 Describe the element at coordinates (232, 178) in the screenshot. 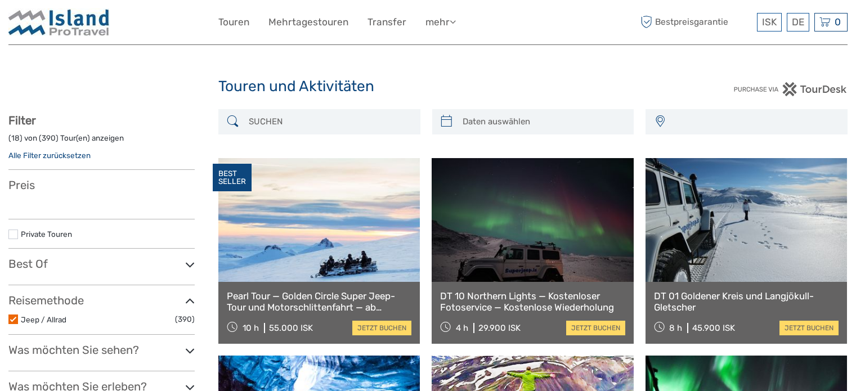

I see `div: BEST SELLER` at that location.